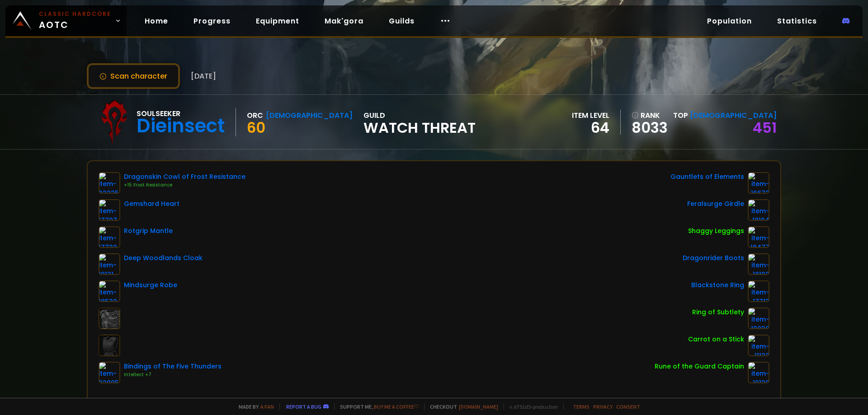 The width and height of the screenshot is (868, 415). I want to click on div: Ring of Subtlety, so click(718, 312).